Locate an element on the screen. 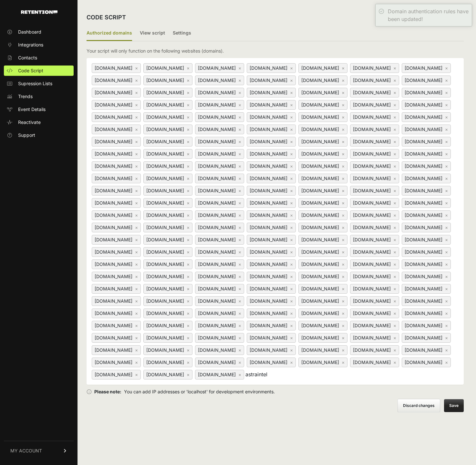 This screenshot has width=476, height=465. span: Code Script is located at coordinates (31, 71).